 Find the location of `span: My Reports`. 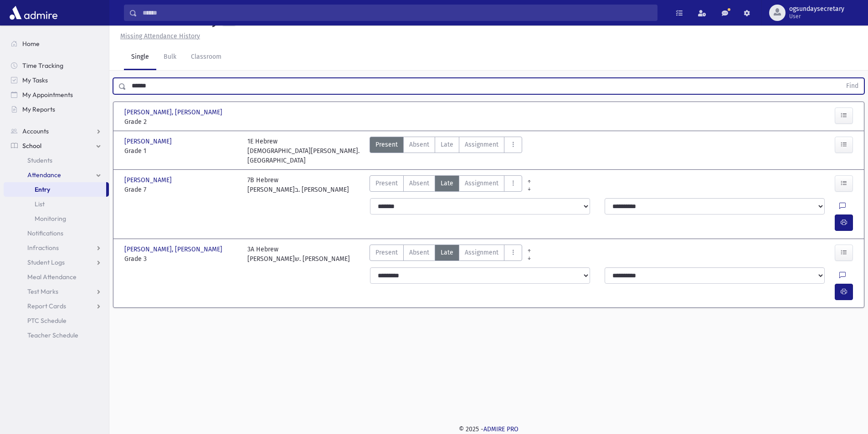

span: My Reports is located at coordinates (39, 109).